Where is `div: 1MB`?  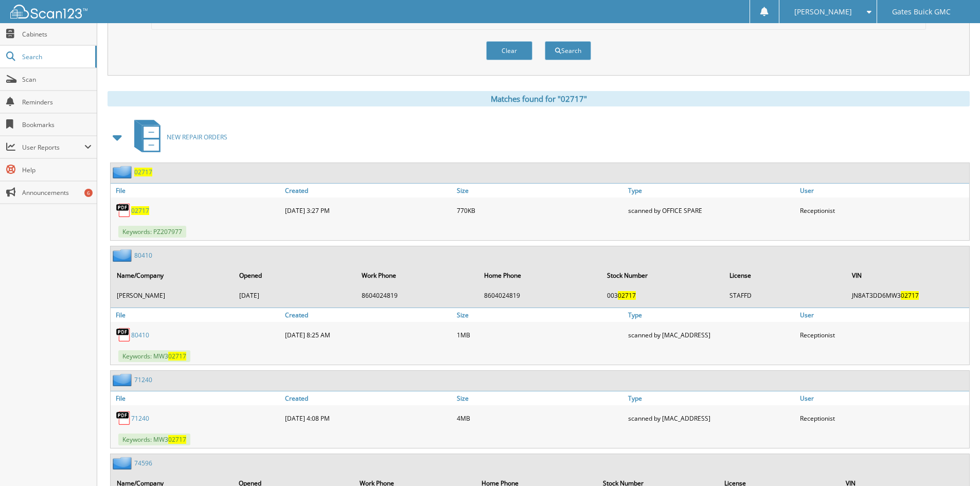 div: 1MB is located at coordinates (541, 335).